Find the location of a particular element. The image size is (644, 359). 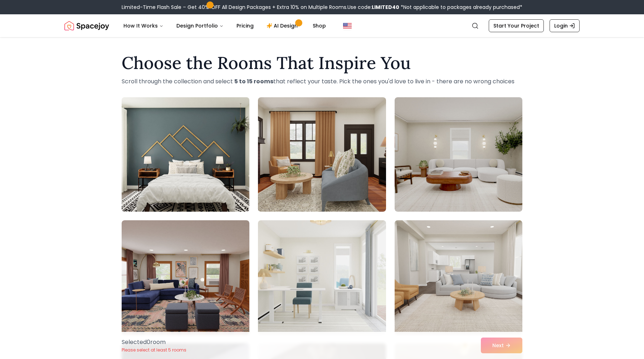

nav: Global is located at coordinates (322, 26).